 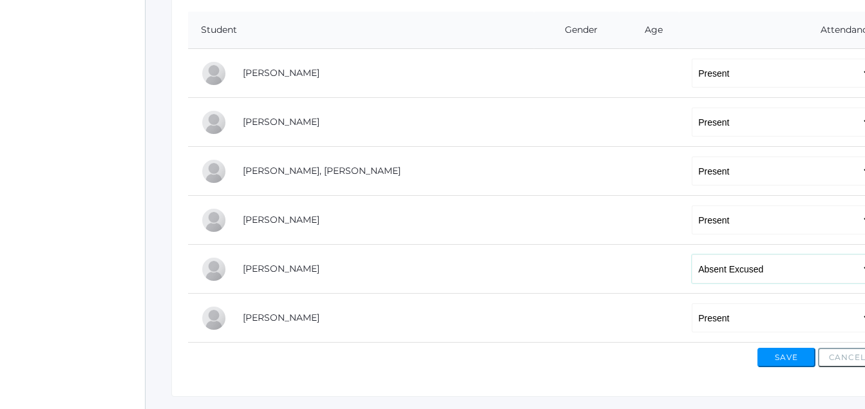 I want to click on div: Connor Moe, so click(x=214, y=171).